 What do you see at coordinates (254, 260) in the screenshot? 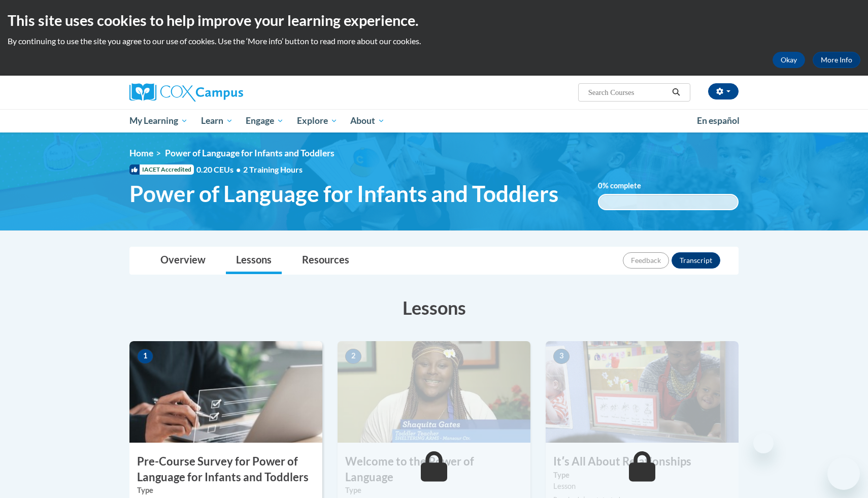
I see `a: Lessons` at bounding box center [254, 260].